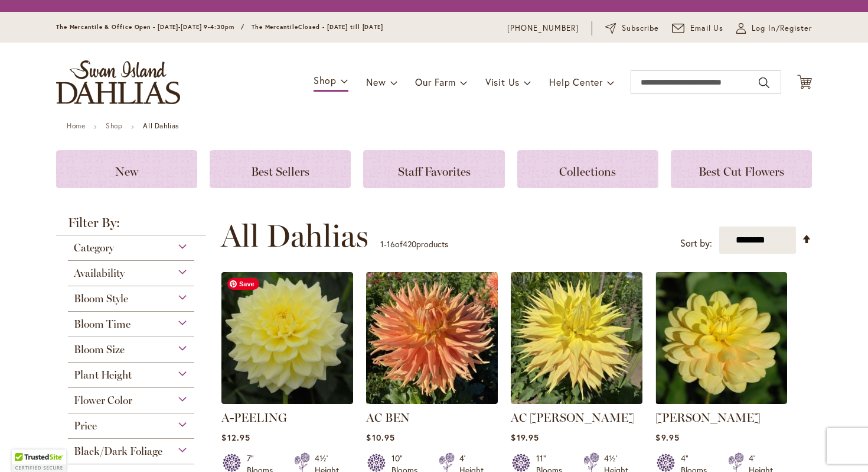 Image resolution: width=868 pixels, height=472 pixels. What do you see at coordinates (503, 81) in the screenshot?
I see `span: Visit Us` at bounding box center [503, 81].